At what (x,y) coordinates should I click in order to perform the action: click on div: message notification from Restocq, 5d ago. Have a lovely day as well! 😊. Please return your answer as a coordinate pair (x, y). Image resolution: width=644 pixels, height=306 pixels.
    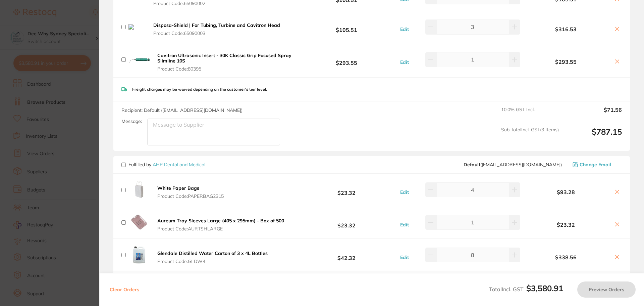
    Looking at the image, I should click on (67, 25).